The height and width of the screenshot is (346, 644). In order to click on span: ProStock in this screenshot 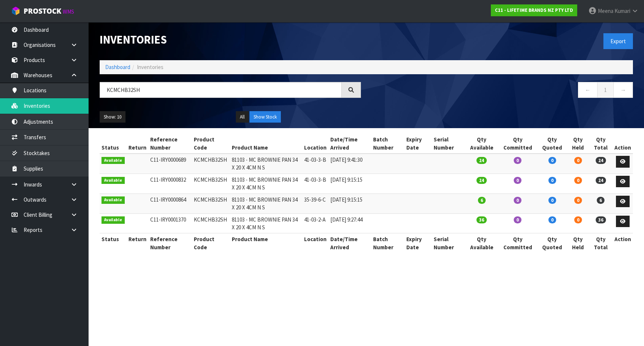, I will do `click(42, 11)`.